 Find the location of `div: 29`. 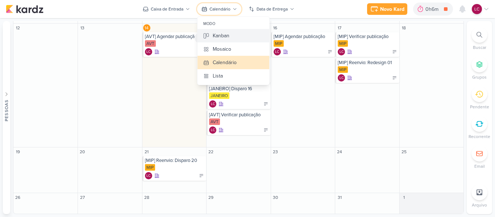

div: 29 is located at coordinates (211, 197).